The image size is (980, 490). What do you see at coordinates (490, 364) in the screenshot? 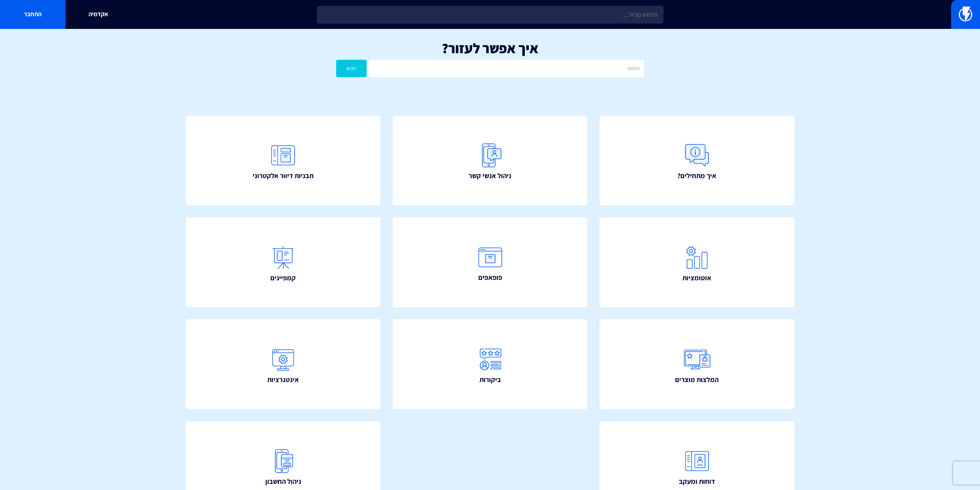
I see `a: ביקורות` at bounding box center [490, 364].